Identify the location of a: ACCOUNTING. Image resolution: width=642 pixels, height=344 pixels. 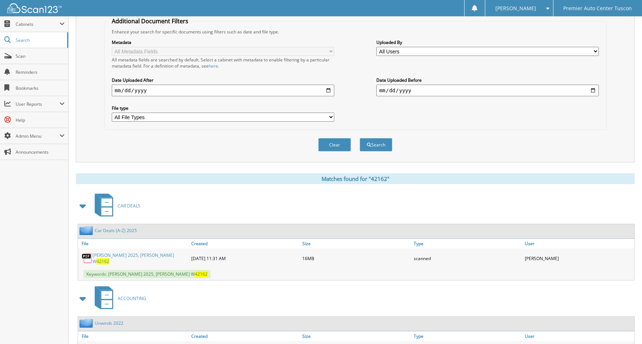
(118, 298).